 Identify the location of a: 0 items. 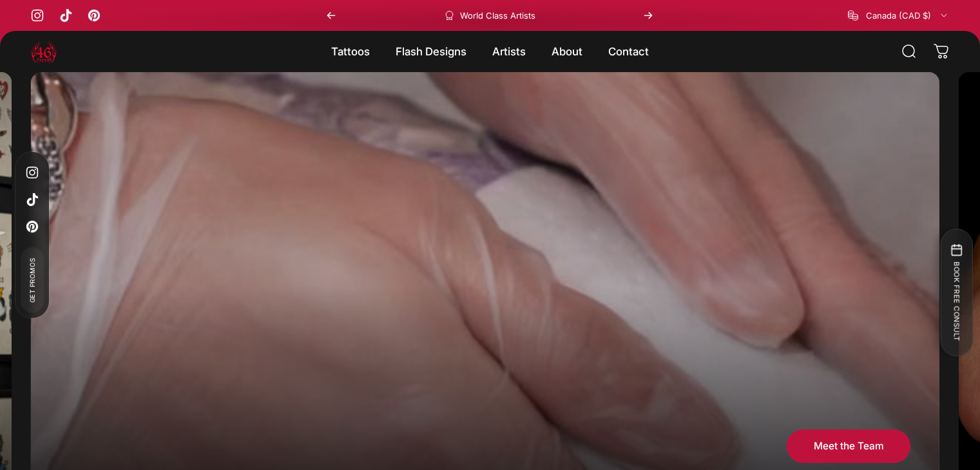
(942, 51).